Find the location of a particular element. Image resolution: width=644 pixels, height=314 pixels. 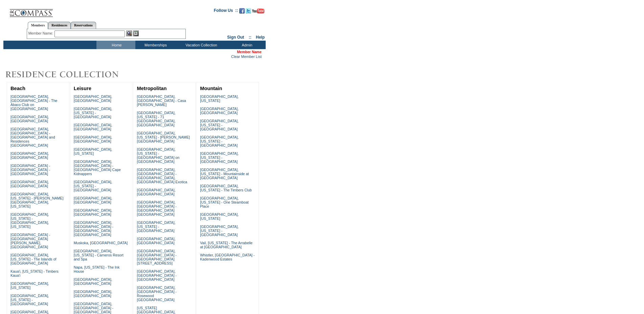

a: Reservations is located at coordinates (83, 25).